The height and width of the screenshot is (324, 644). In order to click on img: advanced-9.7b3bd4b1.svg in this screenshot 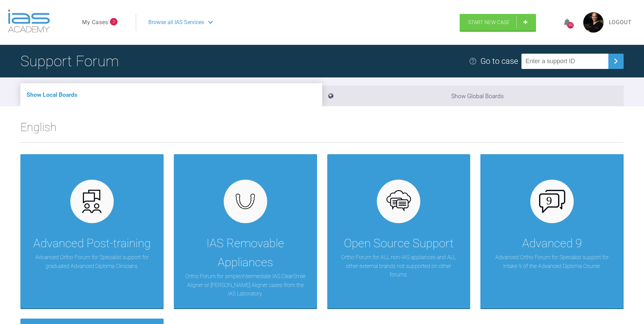, I will do `click(552, 201)`.